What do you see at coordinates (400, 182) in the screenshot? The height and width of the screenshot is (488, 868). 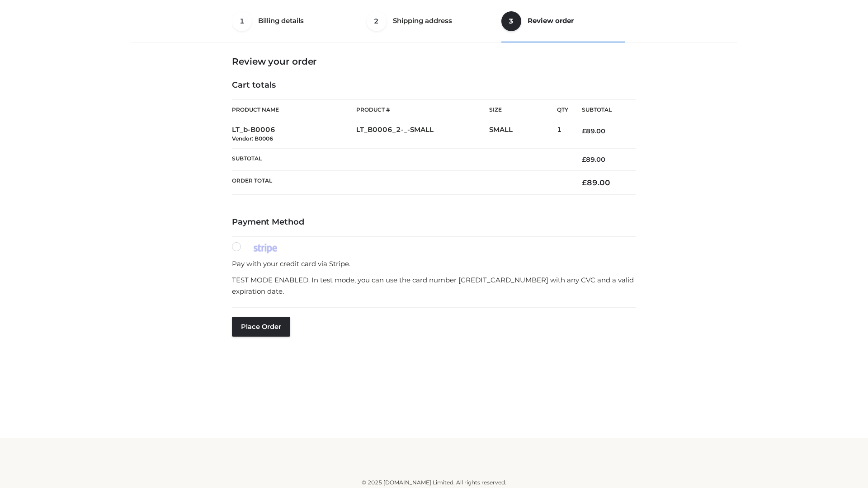 I see `th: Order Total` at bounding box center [400, 182].